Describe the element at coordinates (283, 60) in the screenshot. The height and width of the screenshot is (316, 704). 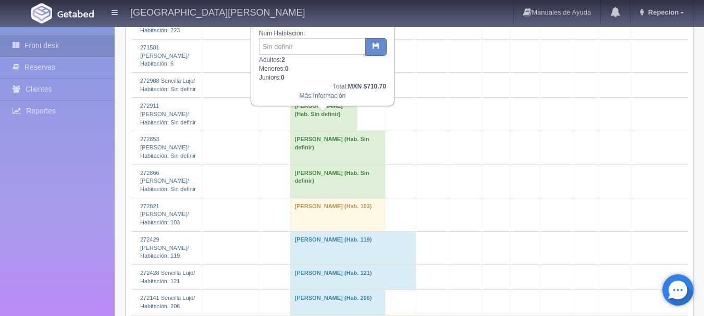
I see `b: 2` at that location.